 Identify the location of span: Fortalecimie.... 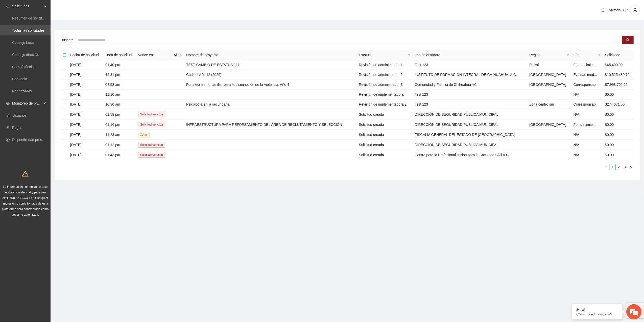
(585, 124).